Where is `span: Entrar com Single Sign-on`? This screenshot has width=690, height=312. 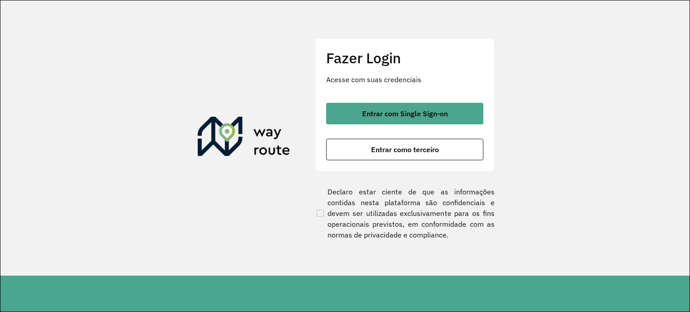
span: Entrar com Single Sign-on is located at coordinates (405, 114).